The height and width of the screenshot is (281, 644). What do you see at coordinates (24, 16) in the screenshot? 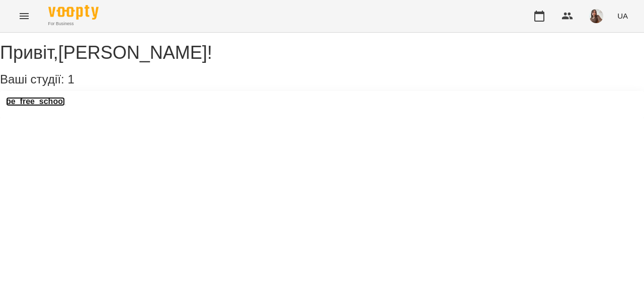
I see `button: Menu` at bounding box center [24, 16].